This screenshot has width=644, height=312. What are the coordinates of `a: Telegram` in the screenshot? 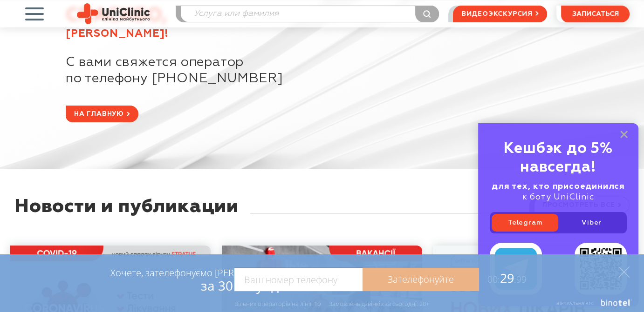 It's located at (525, 223).